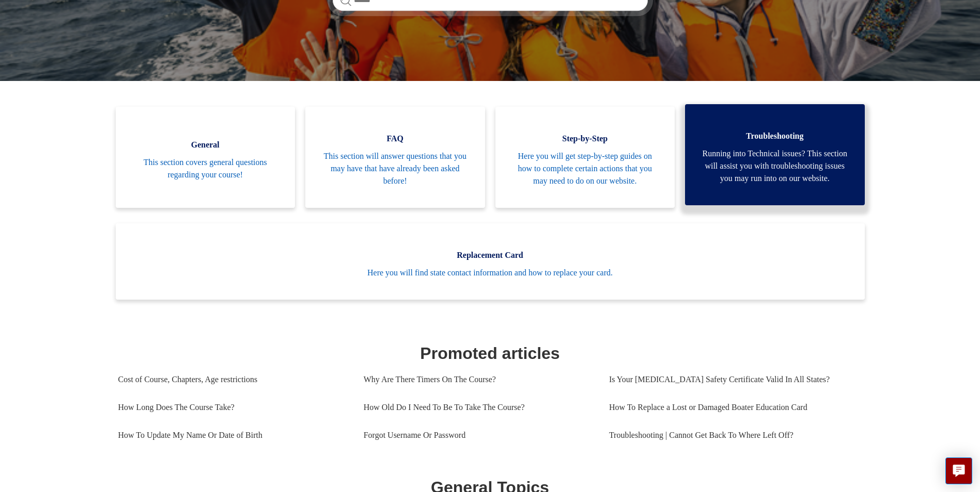 This screenshot has height=492, width=980. I want to click on a: Troubleshooting Running into Technical issues? This section will assist you with troubleshooting ..., so click(774, 155).